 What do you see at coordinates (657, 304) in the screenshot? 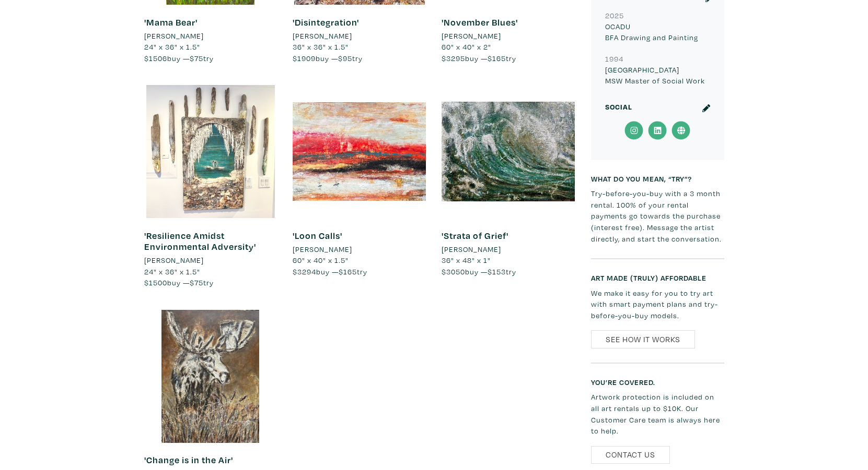
I see `p: We make it easy for you to try art with smart payment plans and try-before-you-buy models.` at bounding box center [657, 304].